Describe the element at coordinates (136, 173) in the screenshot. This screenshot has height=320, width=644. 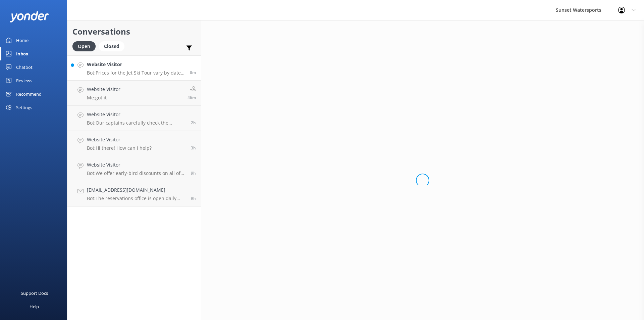
I see `p: Bot: We offer early-bird discounts on all of our morning trips. When you book direct, we guarante...` at that location.